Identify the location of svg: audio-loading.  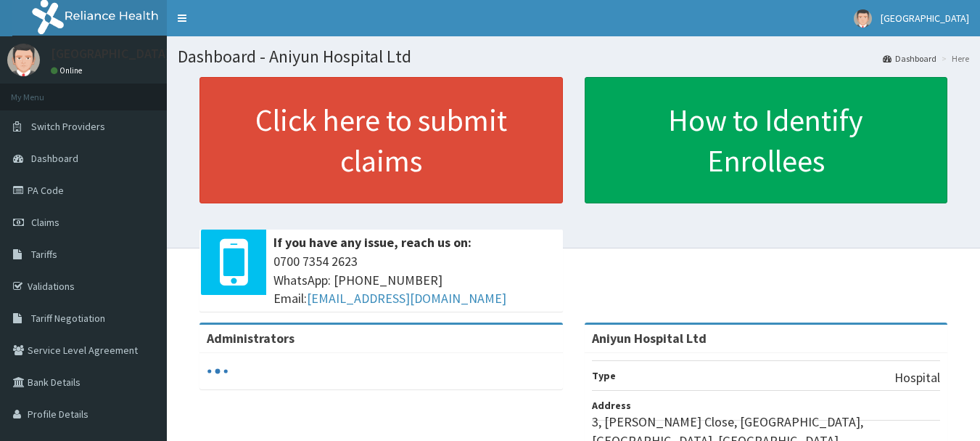
(218, 371).